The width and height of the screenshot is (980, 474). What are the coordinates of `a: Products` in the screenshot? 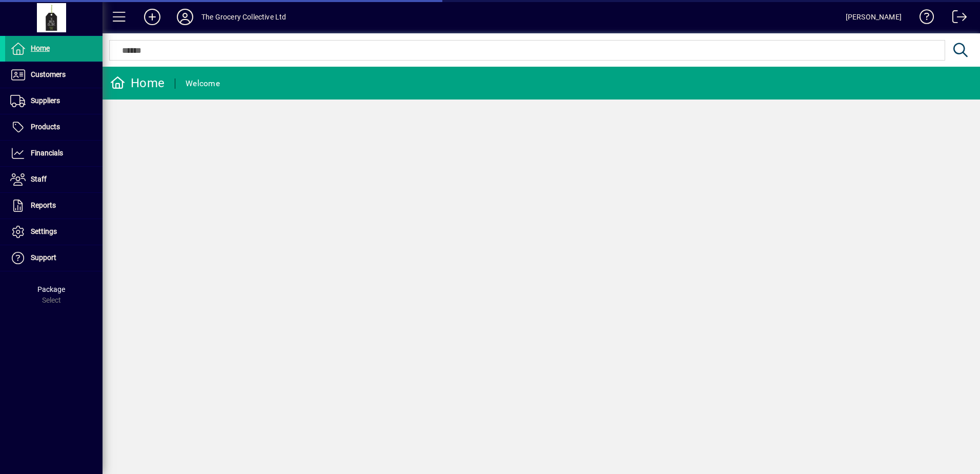 It's located at (54, 127).